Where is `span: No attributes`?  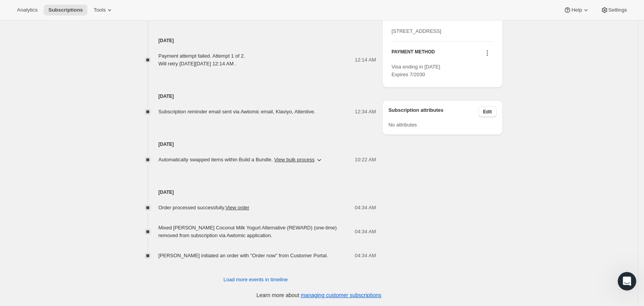
span: No attributes is located at coordinates (403, 125).